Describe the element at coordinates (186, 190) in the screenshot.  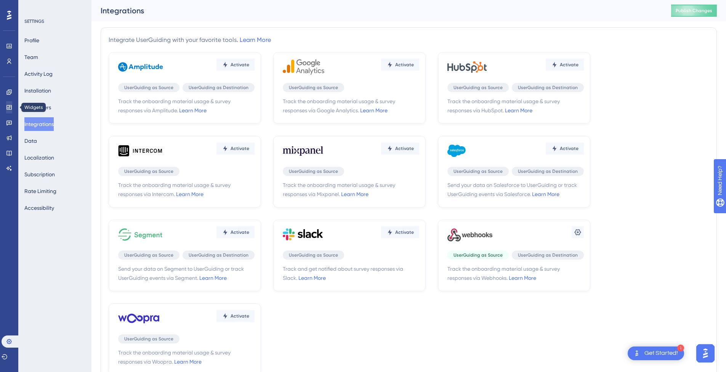
I see `span: Track the onboarding material usage & survey responses via Intercom.` at that location.